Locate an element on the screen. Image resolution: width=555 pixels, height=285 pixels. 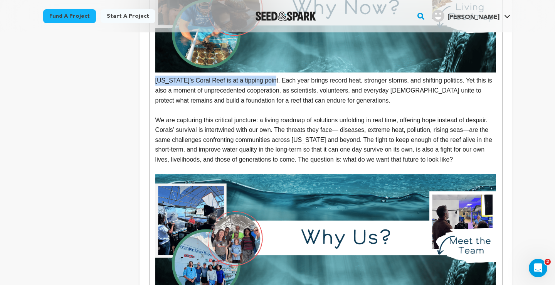
span: 2 is located at coordinates (548, 262).